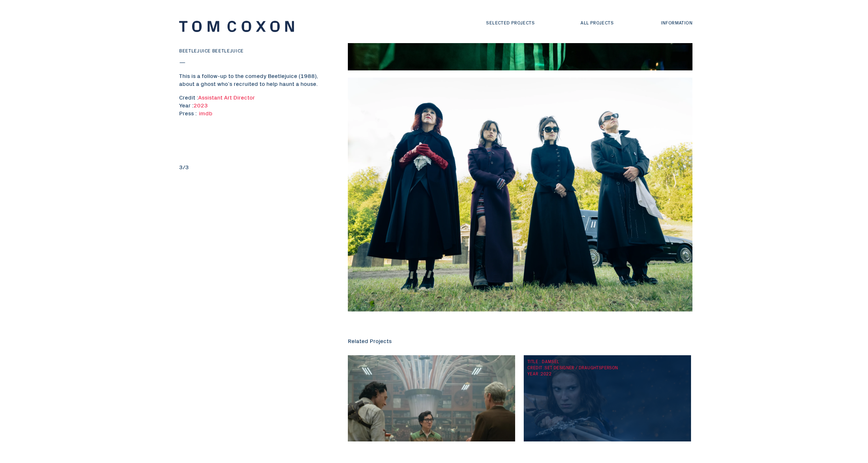  Describe the element at coordinates (251, 79) in the screenshot. I see `p: This is a follow-up to the comedy Beetlejuice (1988), about a ghost who’s recruited to help haunt...` at that location.